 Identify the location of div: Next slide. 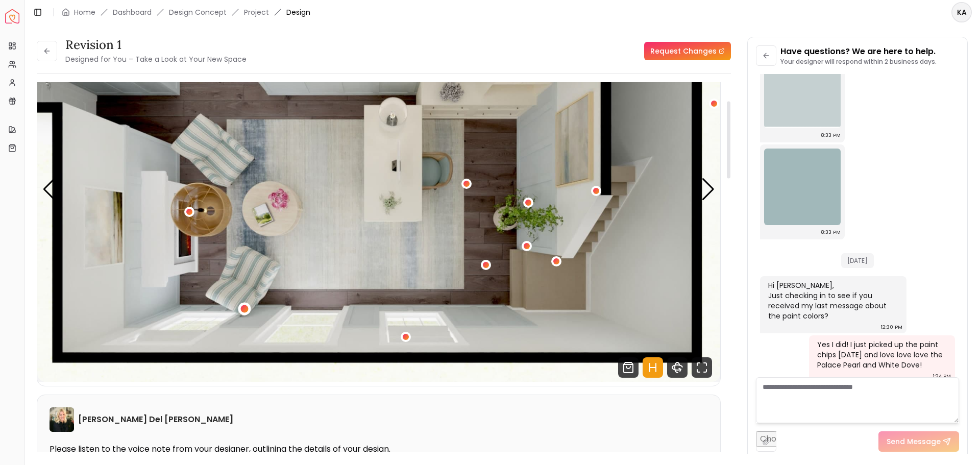
(708, 189).